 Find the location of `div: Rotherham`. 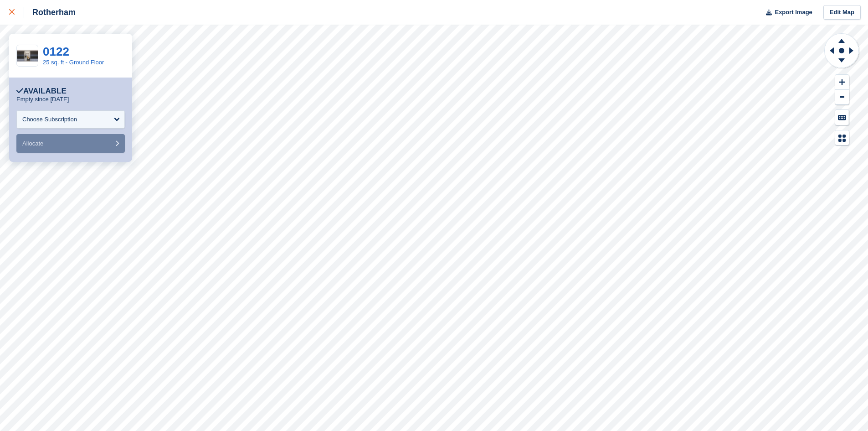

div: Rotherham is located at coordinates (50, 12).